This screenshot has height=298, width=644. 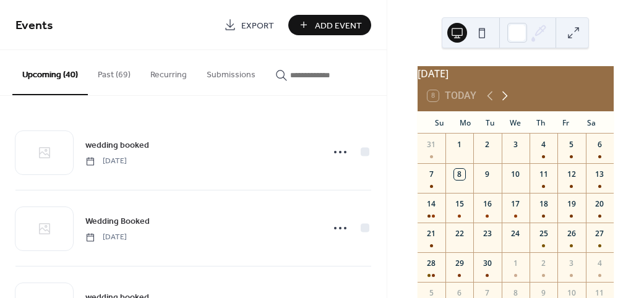 I want to click on span: Add Event, so click(x=339, y=25).